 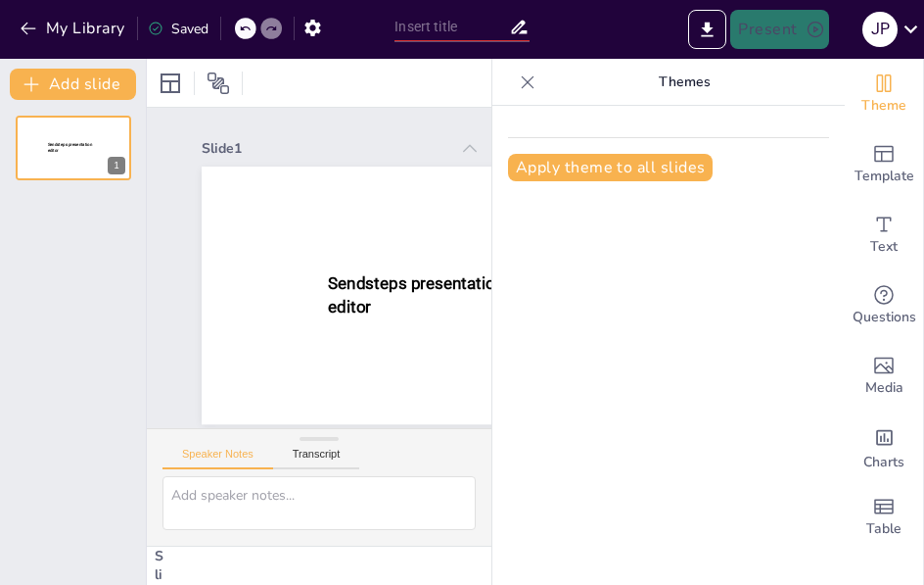 What do you see at coordinates (884, 317) in the screenshot?
I see `span: Questions` at bounding box center [884, 317].